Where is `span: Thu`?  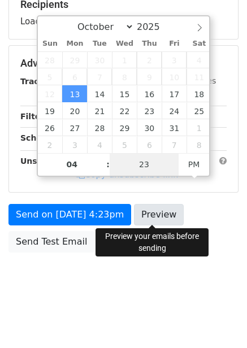 span: Thu is located at coordinates (149, 43).